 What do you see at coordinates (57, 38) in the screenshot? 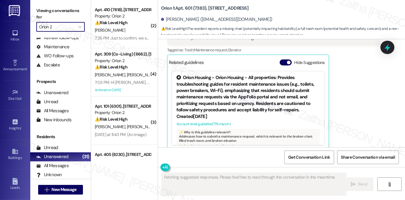
I see `div: Review follow-ups` at bounding box center [57, 38].